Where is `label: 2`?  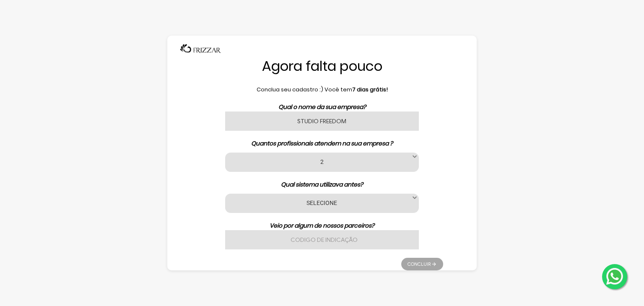 label: 2 is located at coordinates (322, 162).